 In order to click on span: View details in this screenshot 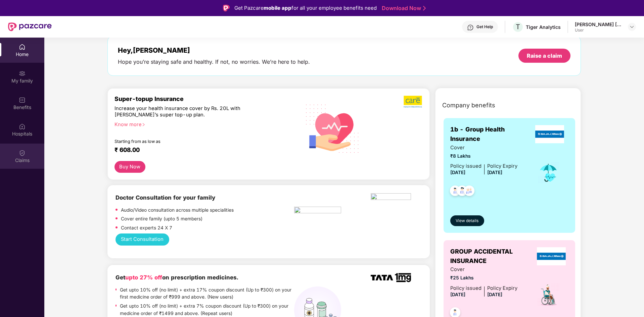, I will do `click(467, 221)`.